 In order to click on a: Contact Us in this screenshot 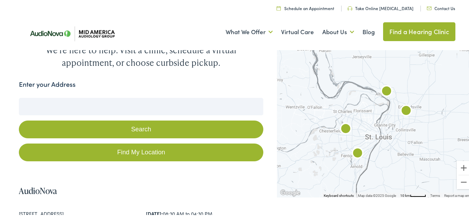, I will do `click(441, 7)`.